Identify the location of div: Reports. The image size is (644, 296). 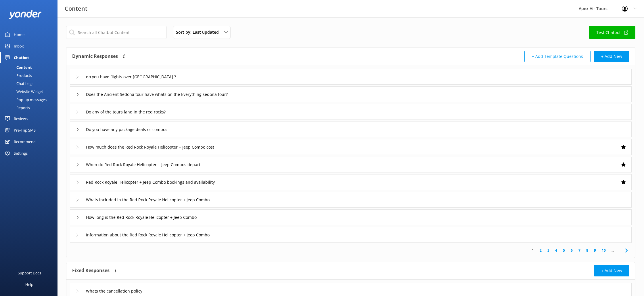
(17, 108).